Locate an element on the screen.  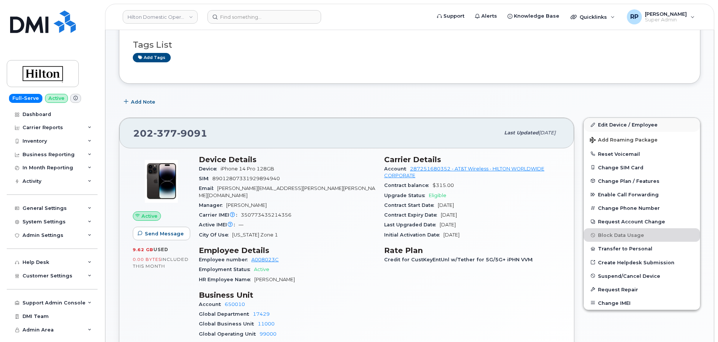
a: Add tags is located at coordinates (152, 57).